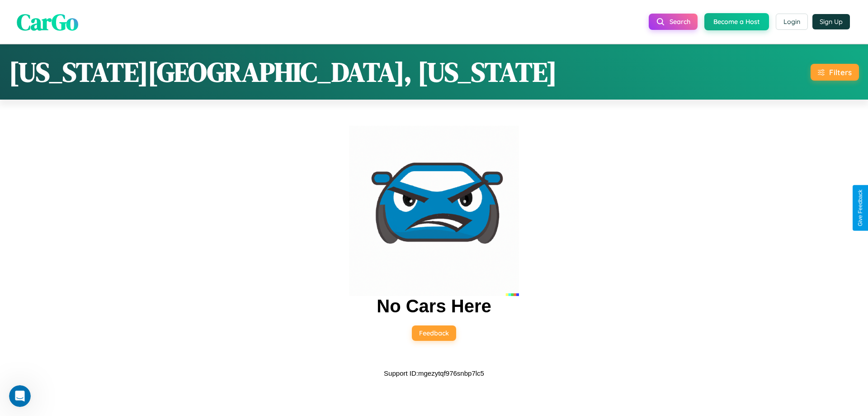 This screenshot has width=868, height=416. What do you see at coordinates (673, 22) in the screenshot?
I see `button: Search` at bounding box center [673, 22].